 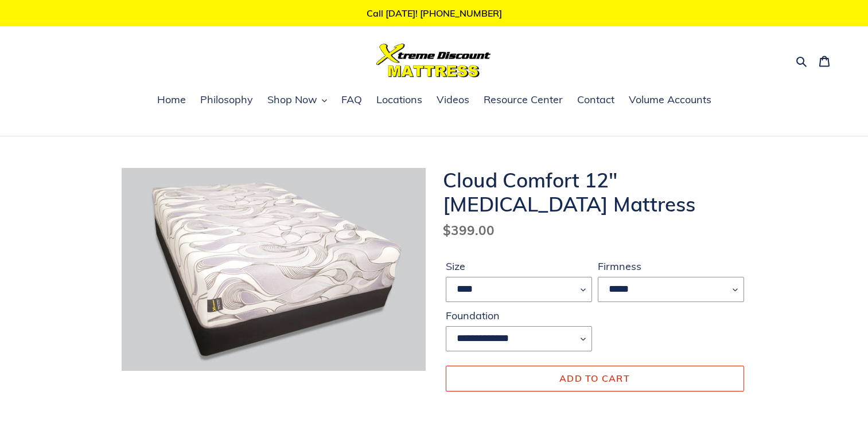 What do you see at coordinates (274, 269) in the screenshot?
I see `img: cloud comfort 12" memory foam` at bounding box center [274, 269].